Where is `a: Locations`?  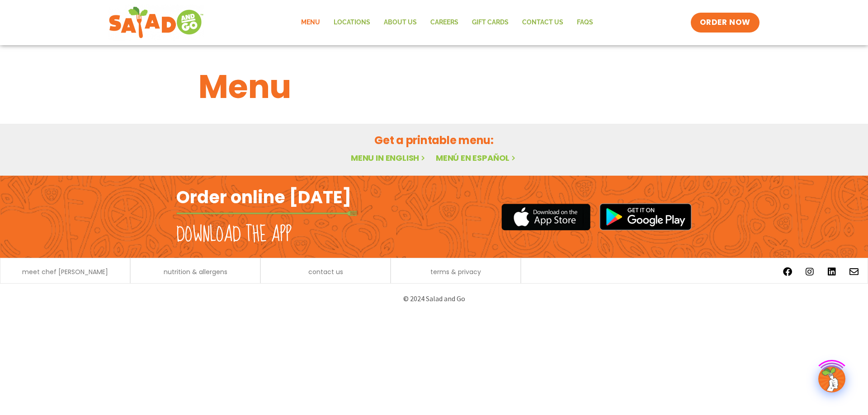 a: Locations is located at coordinates (352, 23).